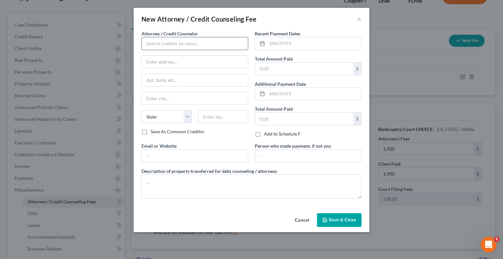 The image size is (503, 259). What do you see at coordinates (343, 220) in the screenshot?
I see `span: Save & Close` at bounding box center [343, 220].